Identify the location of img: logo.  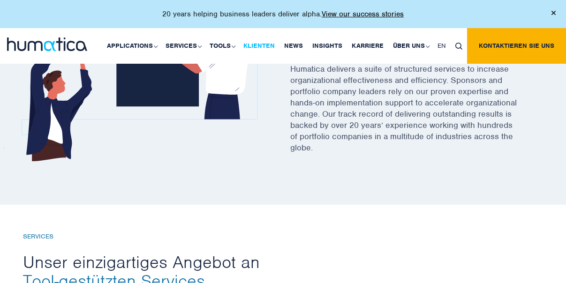
(47, 44).